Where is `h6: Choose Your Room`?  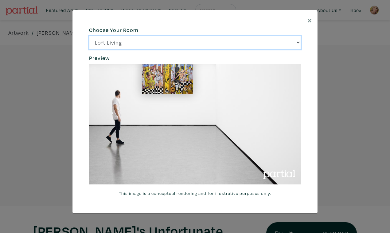
h6: Choose Your Room is located at coordinates (195, 30).